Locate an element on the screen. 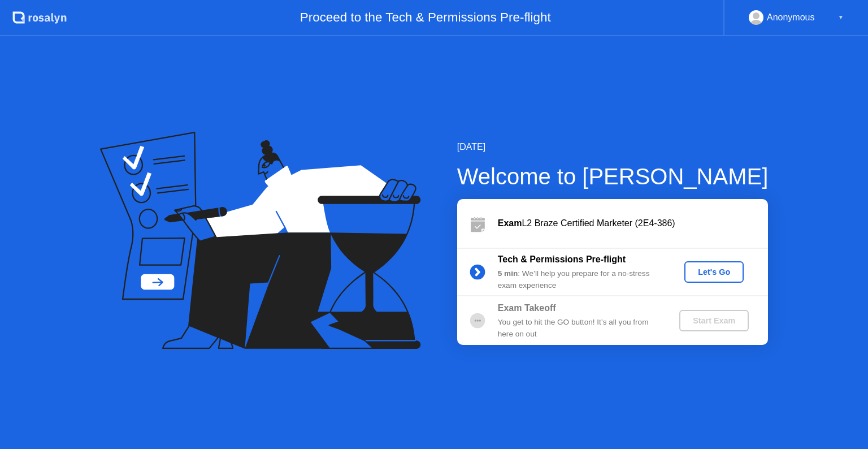 The image size is (868, 449). b: Tech & Permissions Pre-flight is located at coordinates (562, 259).